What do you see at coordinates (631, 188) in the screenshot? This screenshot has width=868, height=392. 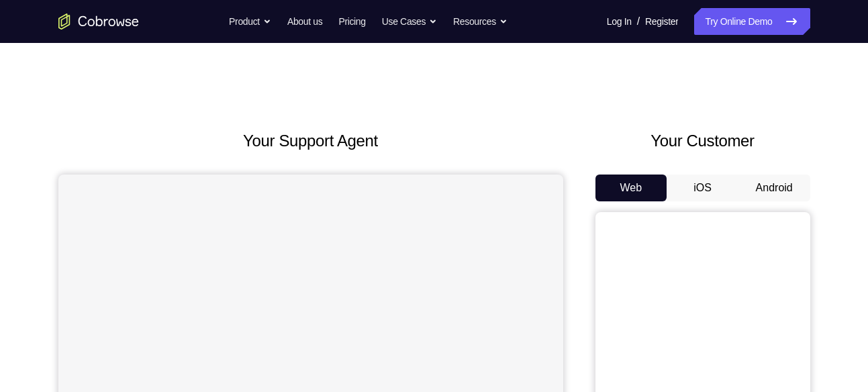 I see `button: Web` at bounding box center [631, 188].